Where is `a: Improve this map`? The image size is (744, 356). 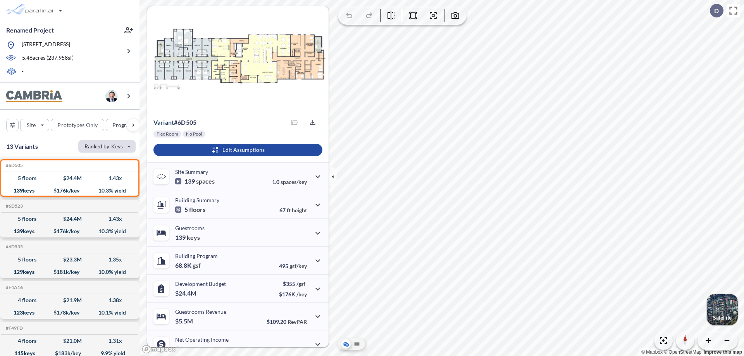
a: Improve this map is located at coordinates (722, 352).